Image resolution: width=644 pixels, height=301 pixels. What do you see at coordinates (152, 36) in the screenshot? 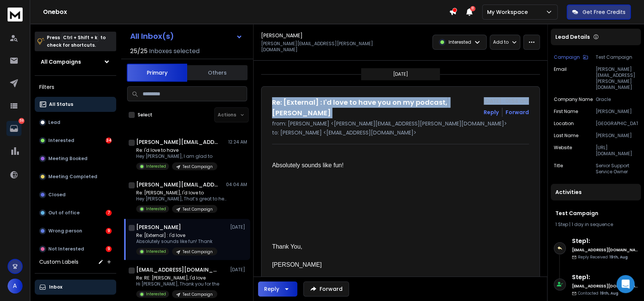
I see `h1: All Inbox(s)` at bounding box center [152, 36].